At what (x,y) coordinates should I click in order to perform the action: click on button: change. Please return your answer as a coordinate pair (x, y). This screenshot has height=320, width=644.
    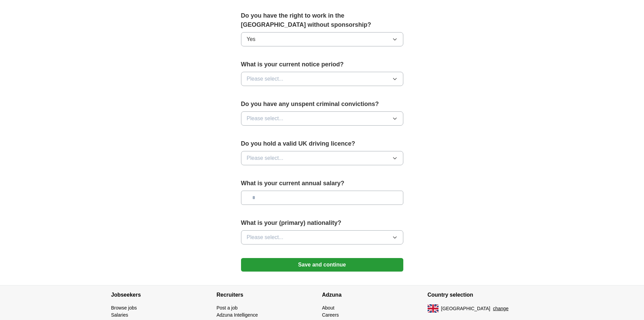
    Looking at the image, I should click on (501, 309).